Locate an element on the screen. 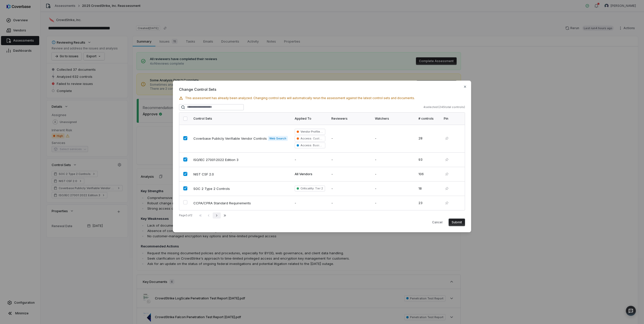 The width and height of the screenshot is (644, 324). div: Pin is located at coordinates (452, 119).